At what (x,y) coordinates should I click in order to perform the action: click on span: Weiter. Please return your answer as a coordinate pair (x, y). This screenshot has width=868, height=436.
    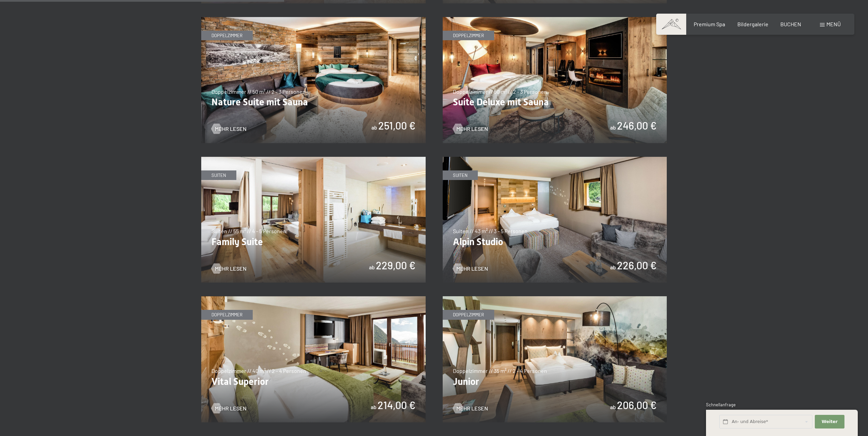
    Looking at the image, I should click on (829, 422).